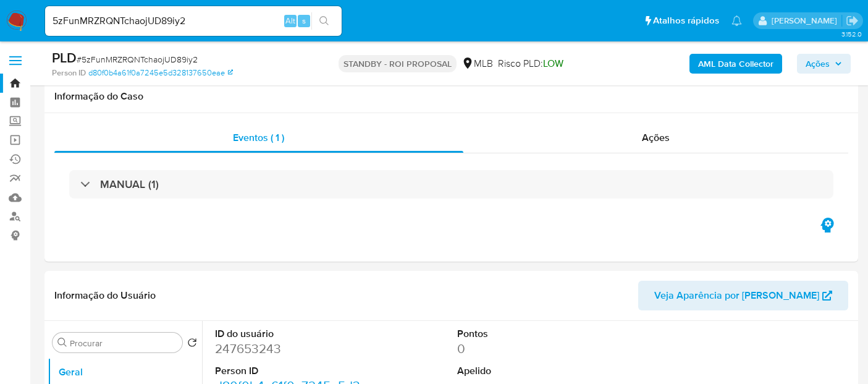 This screenshot has height=384, width=868. I want to click on div: MLB, so click(477, 64).